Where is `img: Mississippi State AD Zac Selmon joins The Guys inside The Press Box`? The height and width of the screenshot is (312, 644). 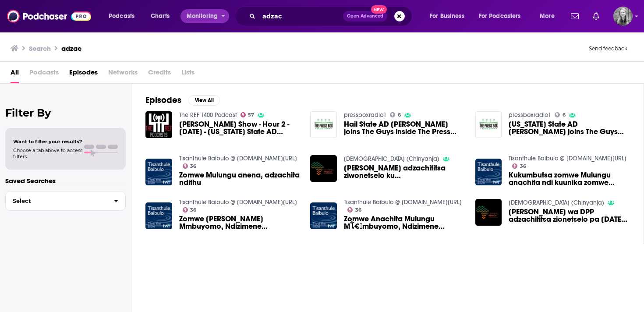 img: Mississippi State AD Zac Selmon joins The Guys inside The Press Box is located at coordinates (489, 124).